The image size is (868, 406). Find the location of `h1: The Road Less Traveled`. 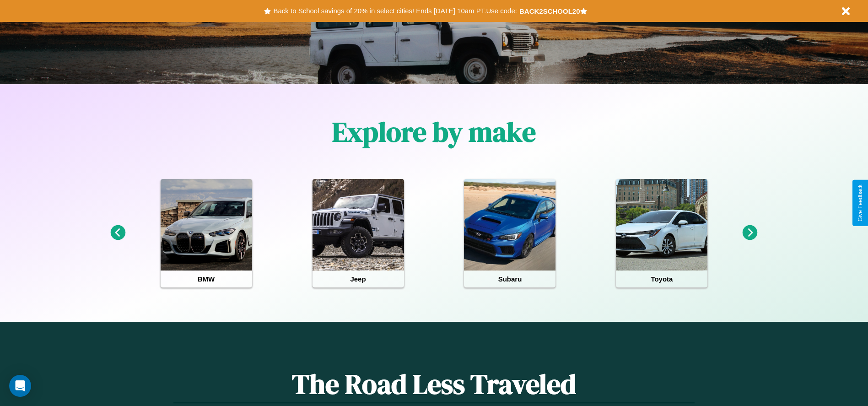

h1: The Road Less Traveled is located at coordinates (434, 384).